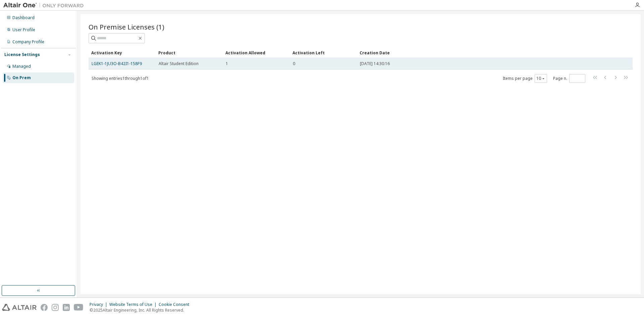  Describe the element at coordinates (22, 78) in the screenshot. I see `div: On Prem` at that location.